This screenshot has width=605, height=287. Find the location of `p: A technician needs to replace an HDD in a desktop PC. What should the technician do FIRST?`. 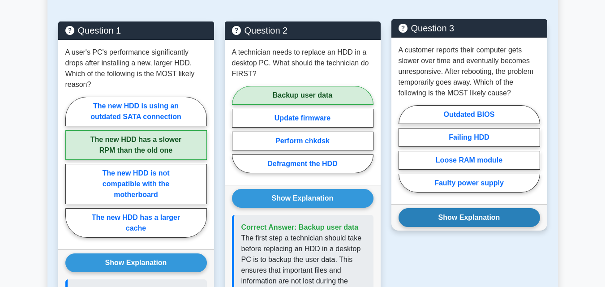

p: A technician needs to replace an HDD in a desktop PC. What should the technician do FIRST? is located at coordinates (303, 63).